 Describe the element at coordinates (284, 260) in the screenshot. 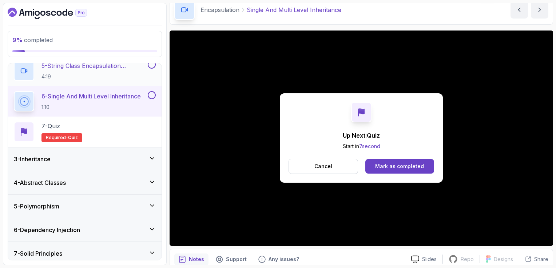

I see `p: Any issues?` at that location.